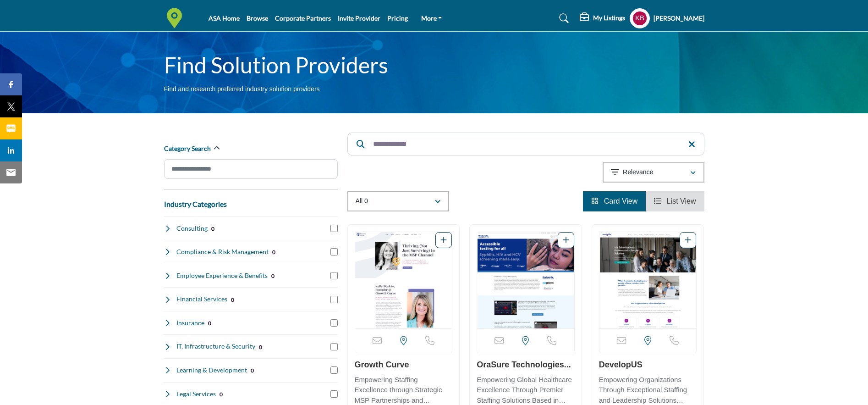 This screenshot has height=405, width=868. What do you see at coordinates (654, 173) in the screenshot?
I see `button: Relevance` at bounding box center [654, 173].